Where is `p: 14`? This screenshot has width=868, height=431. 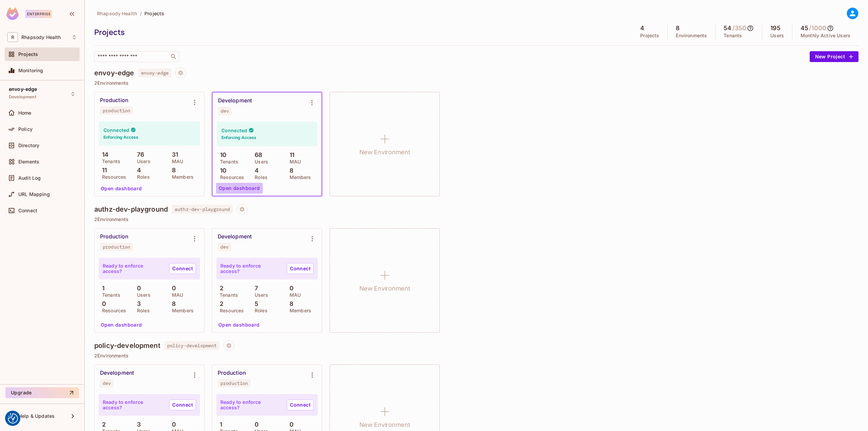 p: 14 is located at coordinates (104, 155).